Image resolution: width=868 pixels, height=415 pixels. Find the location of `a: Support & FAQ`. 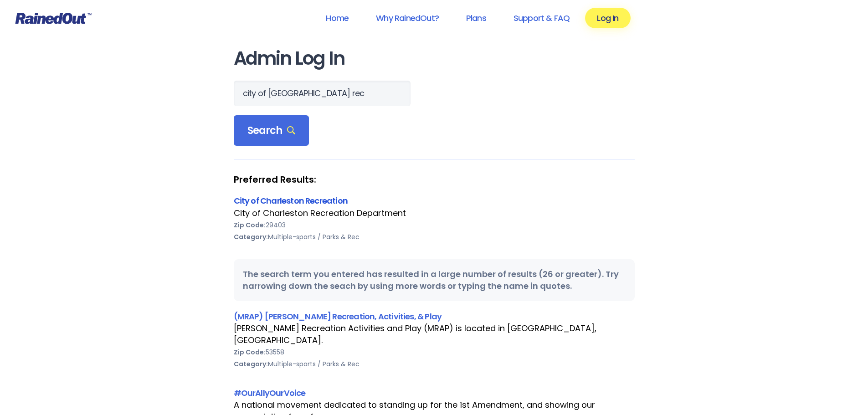

a: Support & FAQ is located at coordinates (542, 18).